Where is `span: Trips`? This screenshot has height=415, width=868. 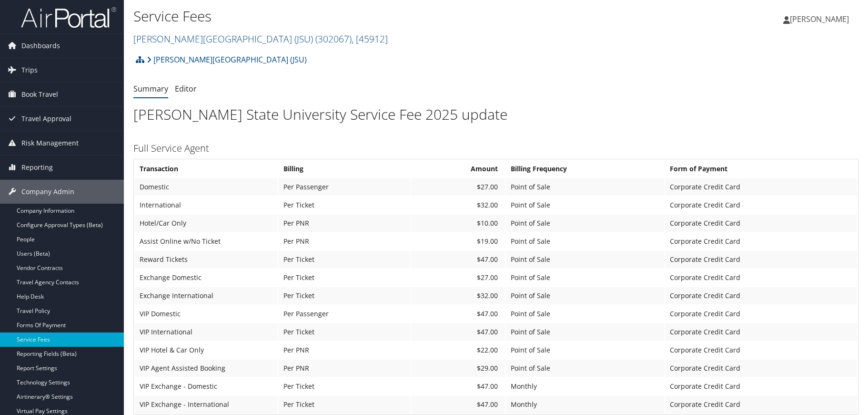 span: Trips is located at coordinates (30, 70).